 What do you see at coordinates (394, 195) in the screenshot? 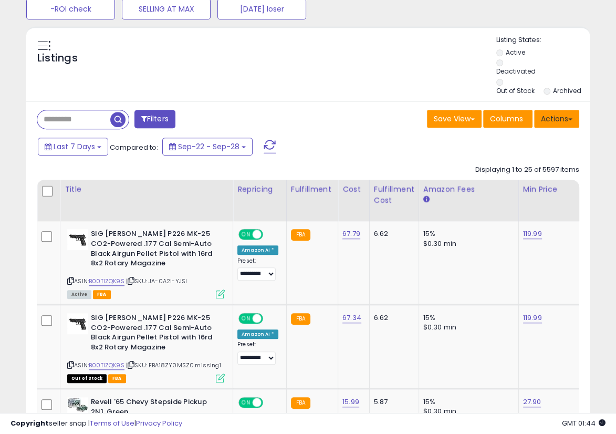
I see `div: Fulfillment Cost` at bounding box center [394, 195].